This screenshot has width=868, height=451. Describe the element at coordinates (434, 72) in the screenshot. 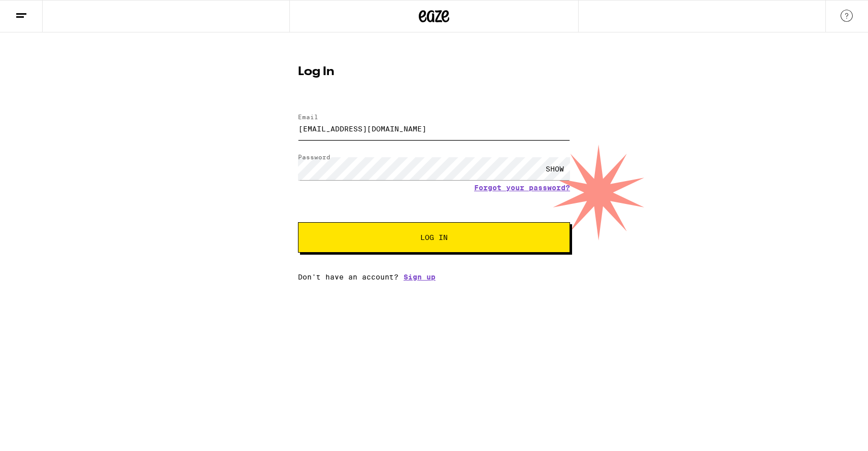

I see `h1: Log In` at that location.